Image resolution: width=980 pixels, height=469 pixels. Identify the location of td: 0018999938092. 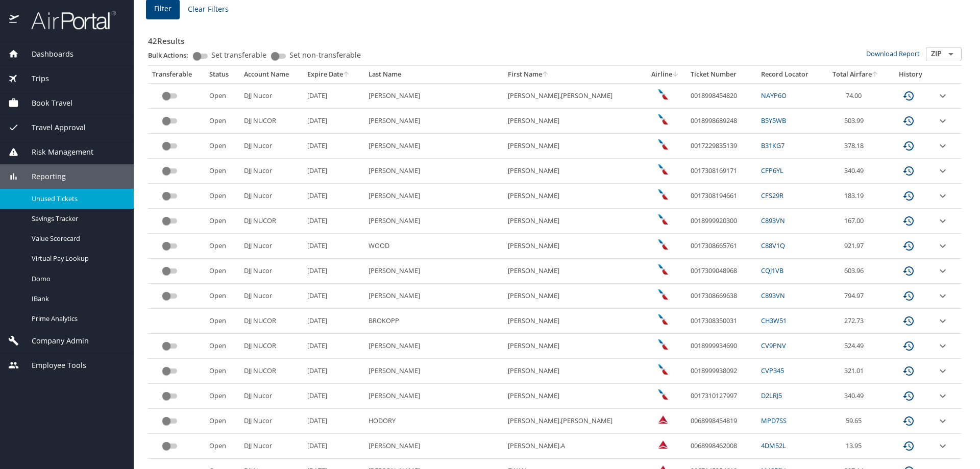
(721, 371).